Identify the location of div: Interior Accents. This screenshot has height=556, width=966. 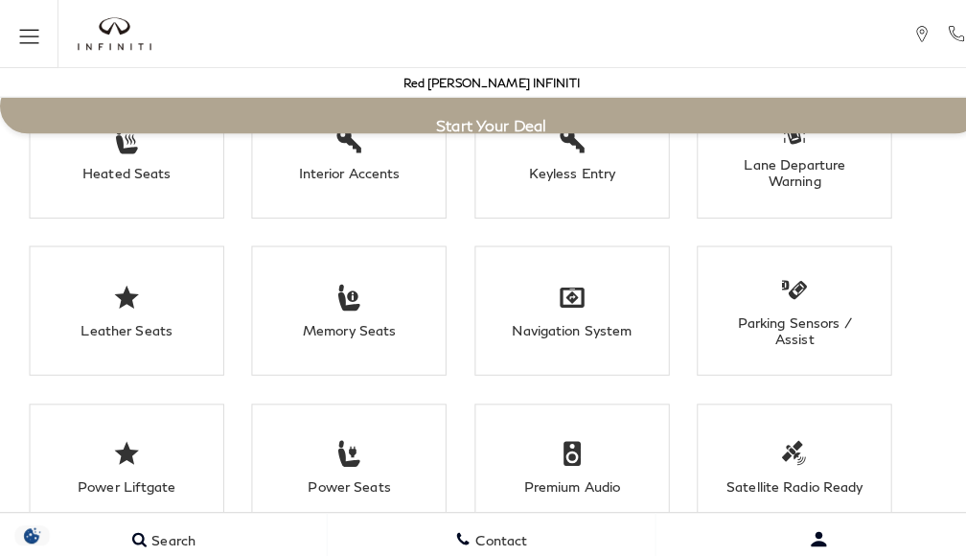
(343, 170).